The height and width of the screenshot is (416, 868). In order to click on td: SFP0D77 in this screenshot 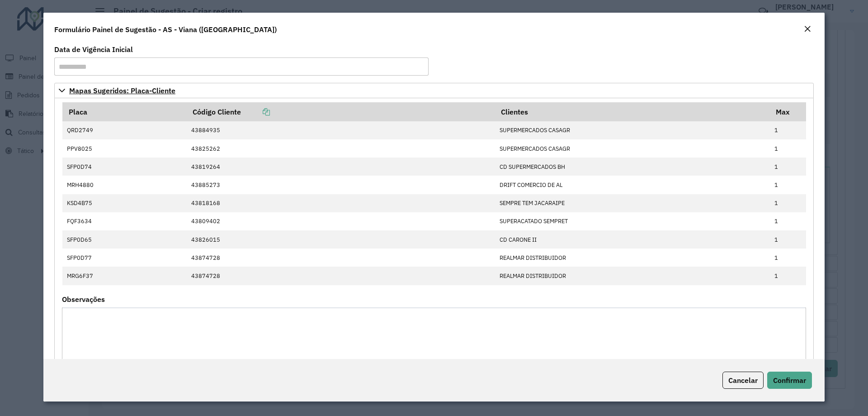, I will do `click(124, 257)`.